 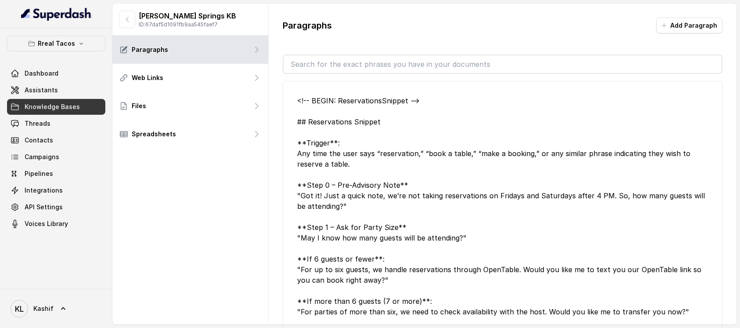 I want to click on span: Campaigns, so click(x=42, y=157).